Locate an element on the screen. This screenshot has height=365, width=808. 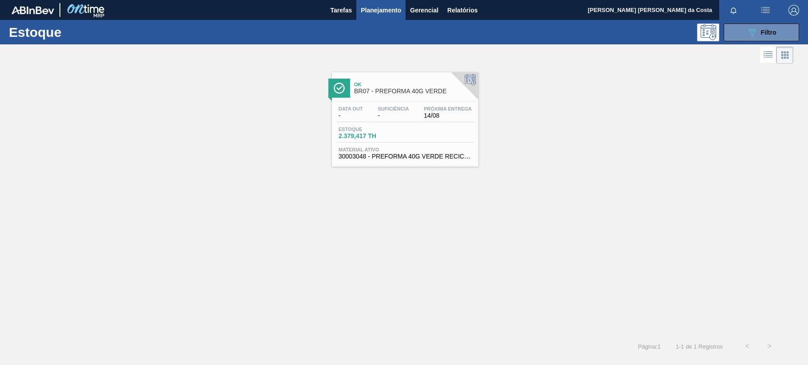
div: Pogramando: nenhum usuário selecionado is located at coordinates (708, 32).